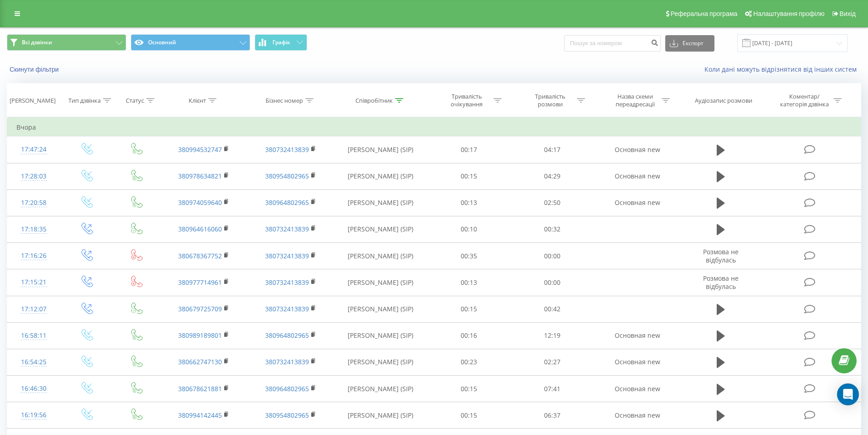  I want to click on button: Основний, so click(191, 42).